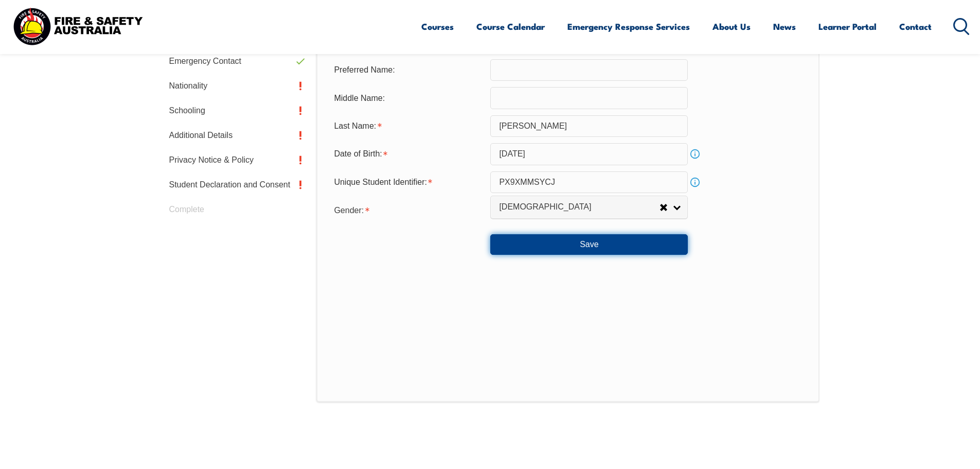 The width and height of the screenshot is (980, 469). Describe the element at coordinates (785, 26) in the screenshot. I see `a: News` at that location.